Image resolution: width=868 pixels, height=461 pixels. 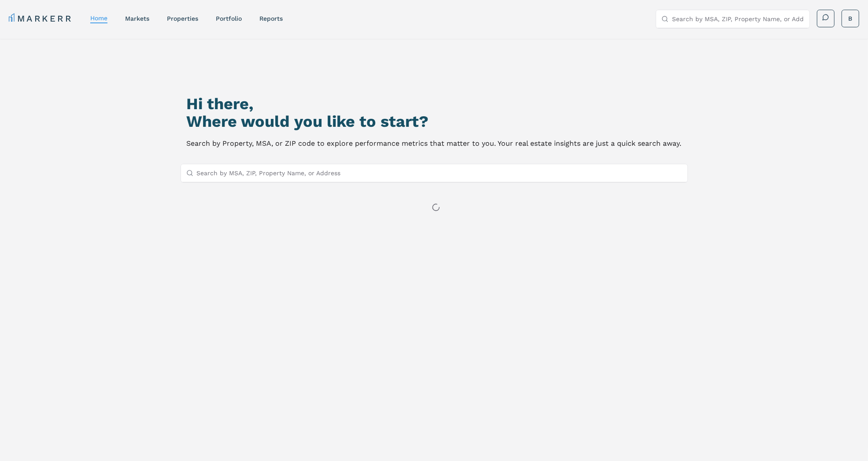 What do you see at coordinates (851, 18) in the screenshot?
I see `span: B` at bounding box center [851, 18].